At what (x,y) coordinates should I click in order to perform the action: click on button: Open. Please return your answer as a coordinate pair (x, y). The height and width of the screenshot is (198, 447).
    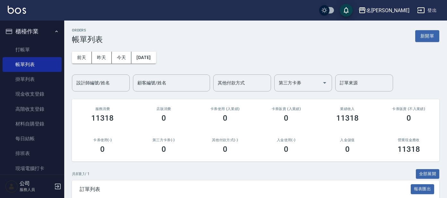
    Looking at the image, I should click on (325, 83).